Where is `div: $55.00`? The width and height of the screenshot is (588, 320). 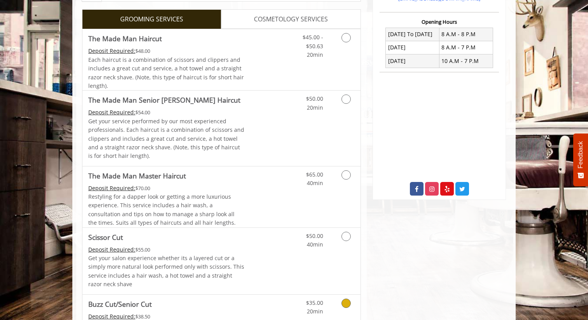
div: $55.00 is located at coordinates (166, 250).